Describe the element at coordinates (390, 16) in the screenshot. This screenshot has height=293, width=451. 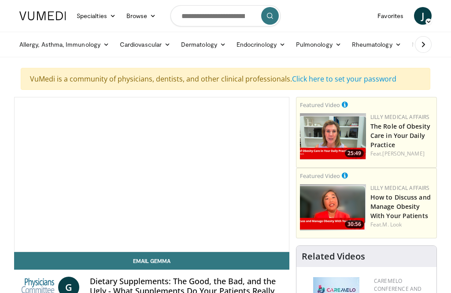
I see `a: Favorites` at that location.